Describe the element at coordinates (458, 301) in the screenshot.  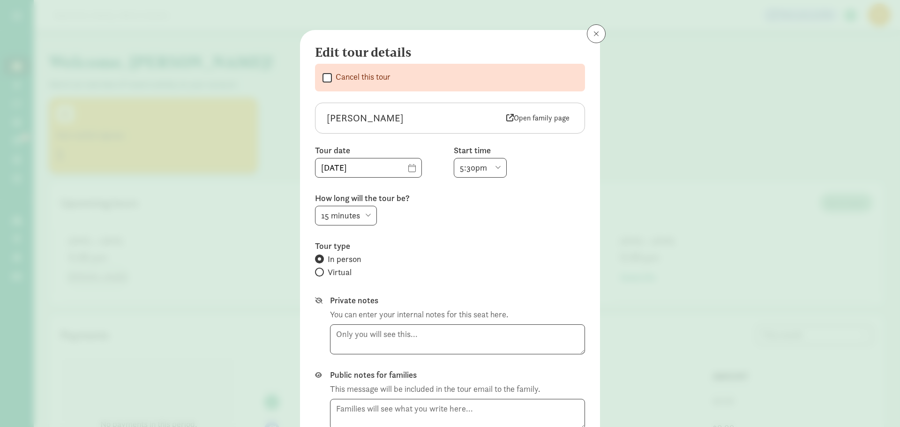
I see `label: Private notes` at that location.